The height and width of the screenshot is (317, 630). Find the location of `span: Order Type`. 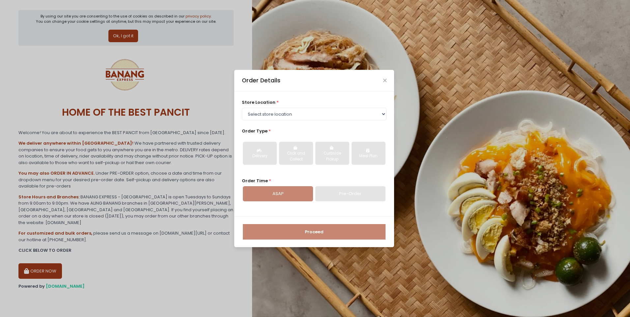

span: Order Type is located at coordinates (255, 131).